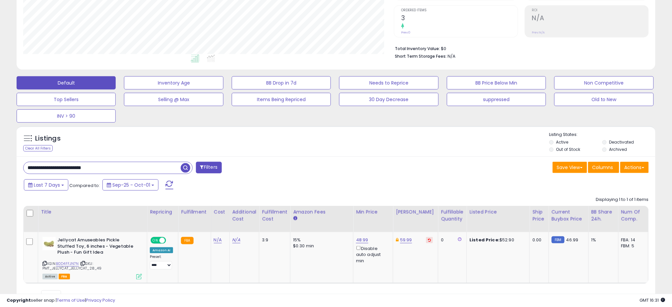  Describe the element at coordinates (459, 19) in the screenshot. I see `h2: 3` at that location.